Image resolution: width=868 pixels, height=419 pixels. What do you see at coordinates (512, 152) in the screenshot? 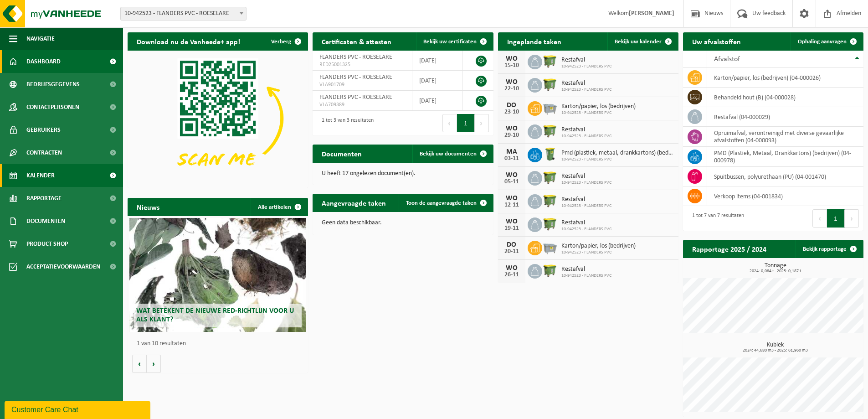
I see `div: MA` at bounding box center [512, 152].